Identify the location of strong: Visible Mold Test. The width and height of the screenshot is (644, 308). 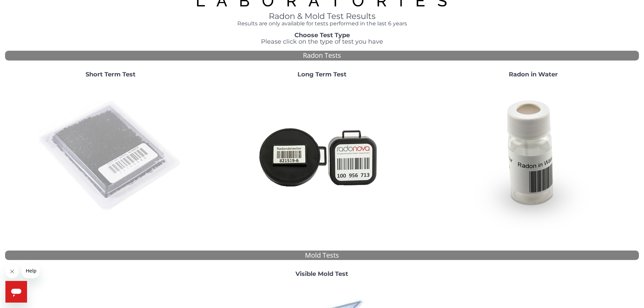
(322, 274).